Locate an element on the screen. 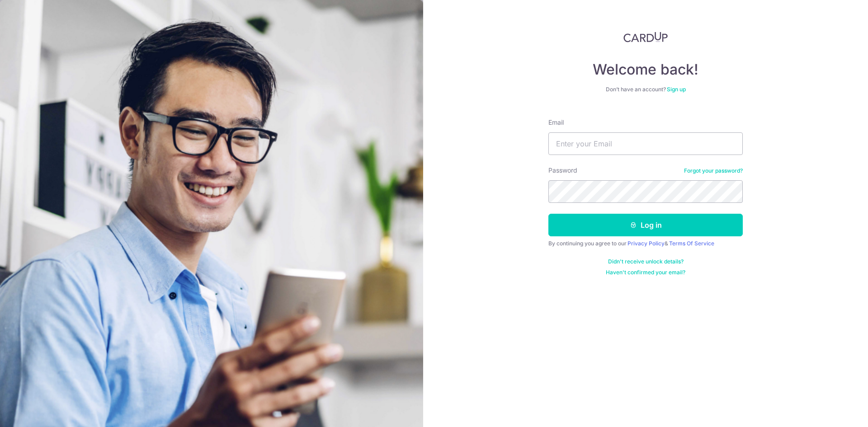 Image resolution: width=868 pixels, height=427 pixels. img: CardUp Logo is located at coordinates (646, 37).